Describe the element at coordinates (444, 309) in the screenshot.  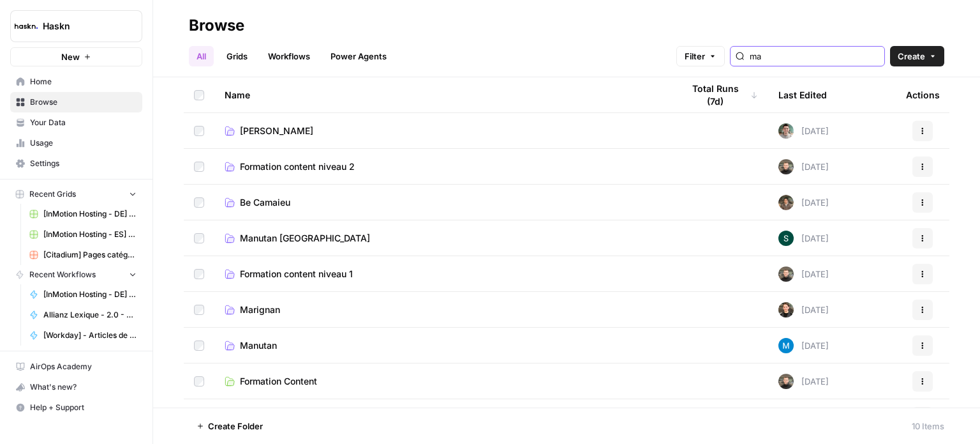
I see `a: Marignan` at that location.